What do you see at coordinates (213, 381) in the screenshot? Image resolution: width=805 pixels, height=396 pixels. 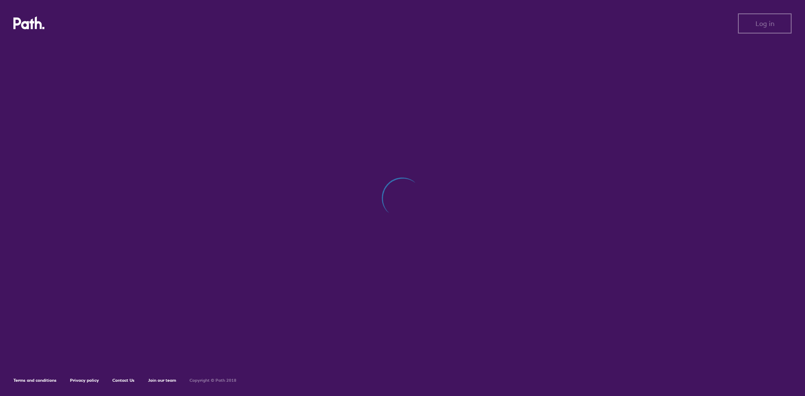 I see `h6: Copyright © Path 2018` at bounding box center [213, 381].